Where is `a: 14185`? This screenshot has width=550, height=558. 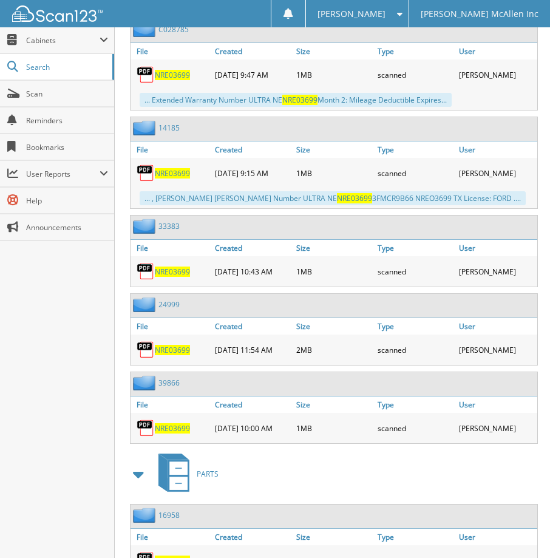 a: 14185 is located at coordinates (169, 128).